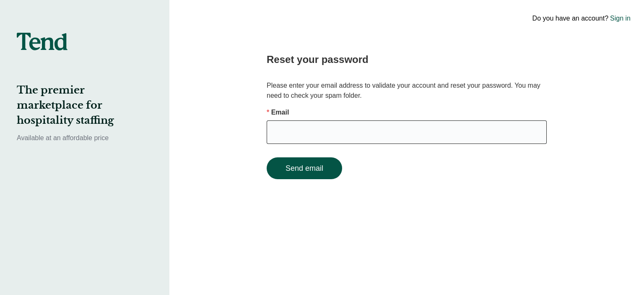 This screenshot has height=295, width=644. Describe the element at coordinates (407, 112) in the screenshot. I see `p: Email` at that location.